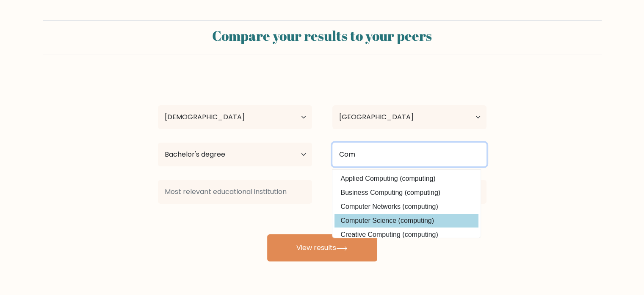 This screenshot has height=295, width=644. I want to click on option: Creative Computing (computing), so click(407, 234).